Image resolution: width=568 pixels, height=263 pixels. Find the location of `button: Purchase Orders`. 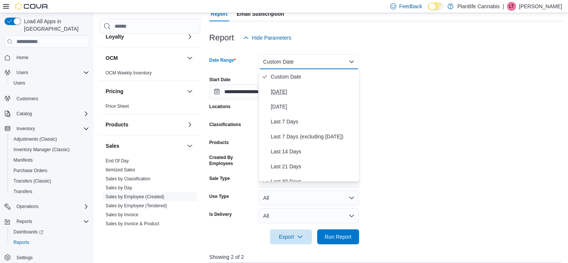

button: Purchase Orders is located at coordinates (50, 171).